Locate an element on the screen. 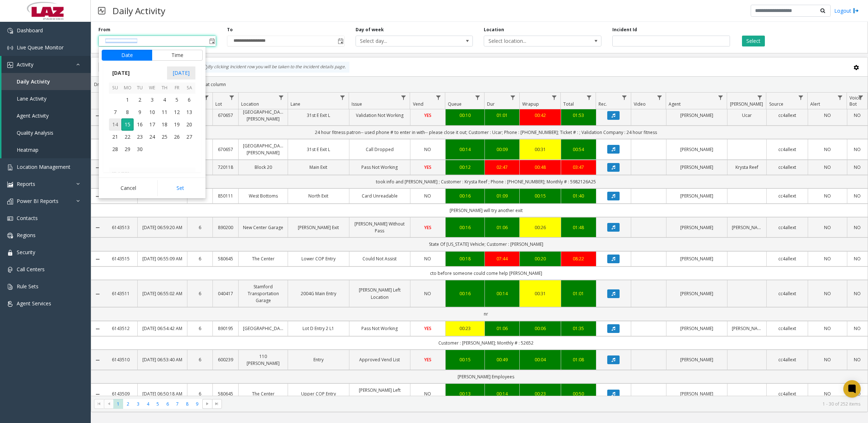 This screenshot has height=423, width=868. a: 670657 is located at coordinates (226, 115).